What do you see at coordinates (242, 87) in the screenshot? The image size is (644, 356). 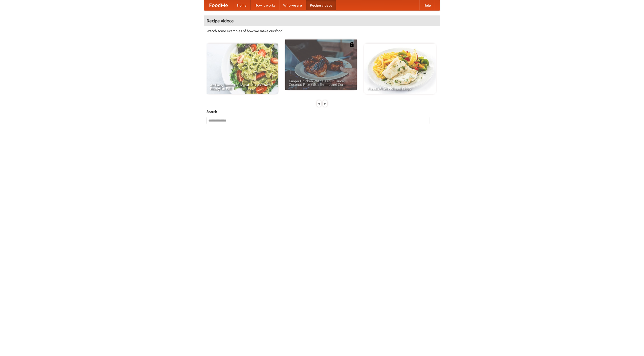 I see `span: An Easy, Summery Tomato Pasta That's Ready for Fall` at bounding box center [242, 87].